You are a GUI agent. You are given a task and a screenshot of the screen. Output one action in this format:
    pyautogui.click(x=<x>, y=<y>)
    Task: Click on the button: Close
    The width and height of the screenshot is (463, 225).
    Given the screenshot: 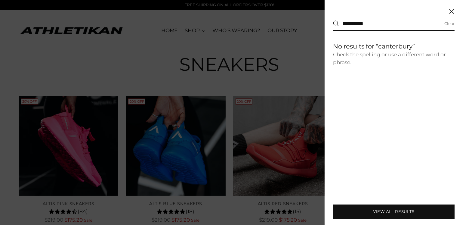 What is the action you would take?
    pyautogui.click(x=452, y=11)
    